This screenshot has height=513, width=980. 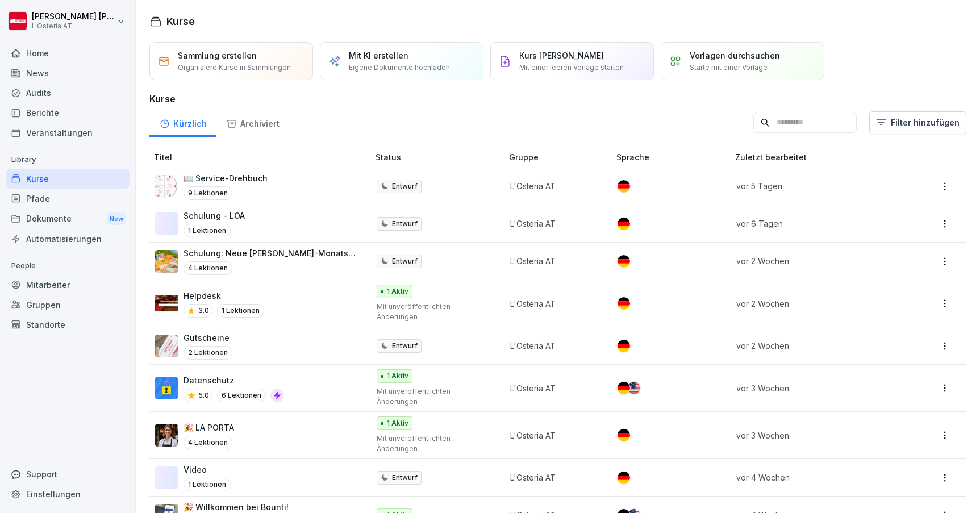 What do you see at coordinates (167, 261) in the screenshot?
I see `img: w9ypthzlb1aks5381owlpmly.png` at bounding box center [167, 261].